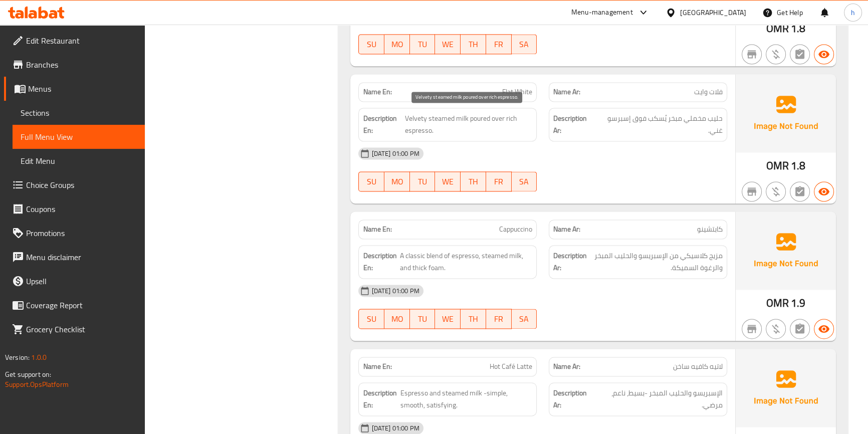 The width and height of the screenshot is (868, 434). I want to click on a: Full Menu View, so click(78, 137).